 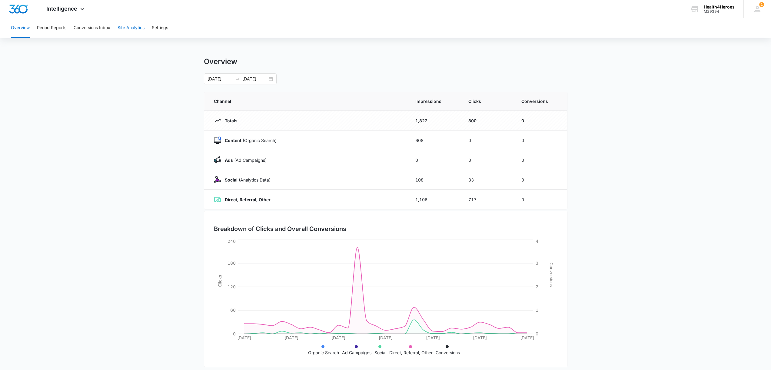 What do you see at coordinates (380, 352) in the screenshot?
I see `p: Social` at bounding box center [380, 352].